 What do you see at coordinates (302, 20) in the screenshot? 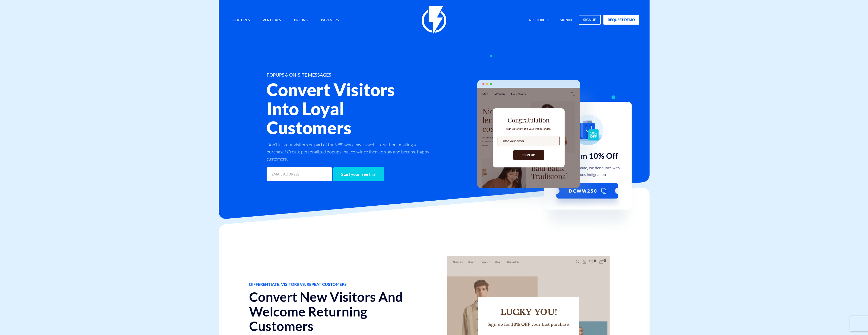
I see `a: Pricing` at bounding box center [302, 20].